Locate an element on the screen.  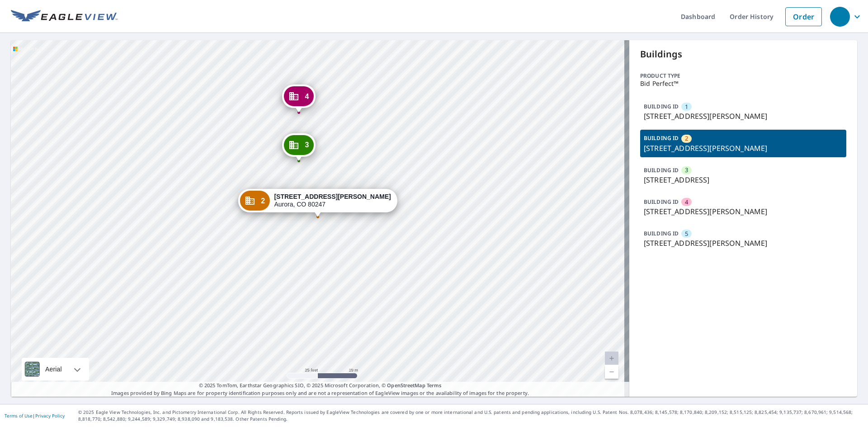
span: © 2025 TomTom, Earthstar Geographics SIO, © 2025 Microsoft Corporation, © is located at coordinates (320, 385).